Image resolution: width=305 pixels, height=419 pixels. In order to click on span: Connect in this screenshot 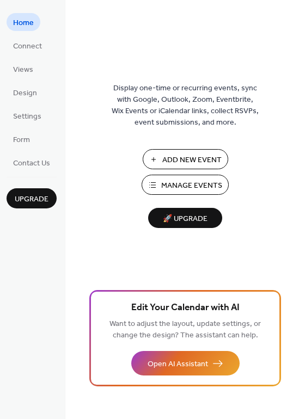, I will do `click(27, 46)`.